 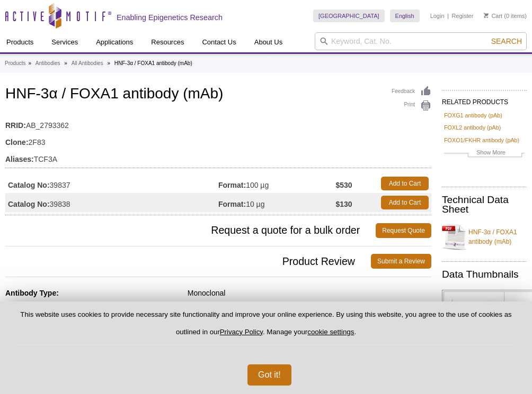 I want to click on td: 39837, so click(x=112, y=184).